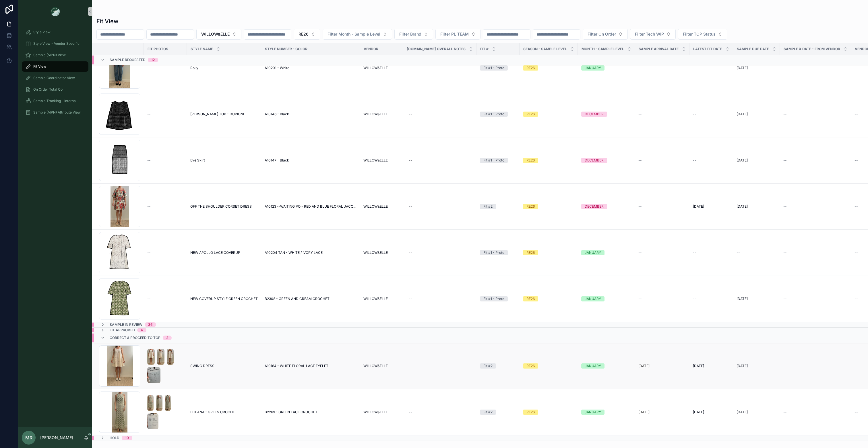  Describe the element at coordinates (413, 34) in the screenshot. I see `button: Select Button` at that location.